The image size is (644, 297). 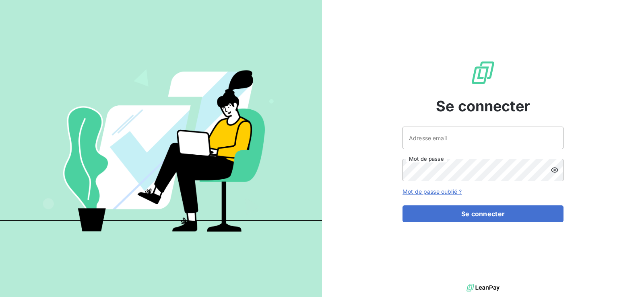 I want to click on img: Logo LeanPay, so click(x=483, y=73).